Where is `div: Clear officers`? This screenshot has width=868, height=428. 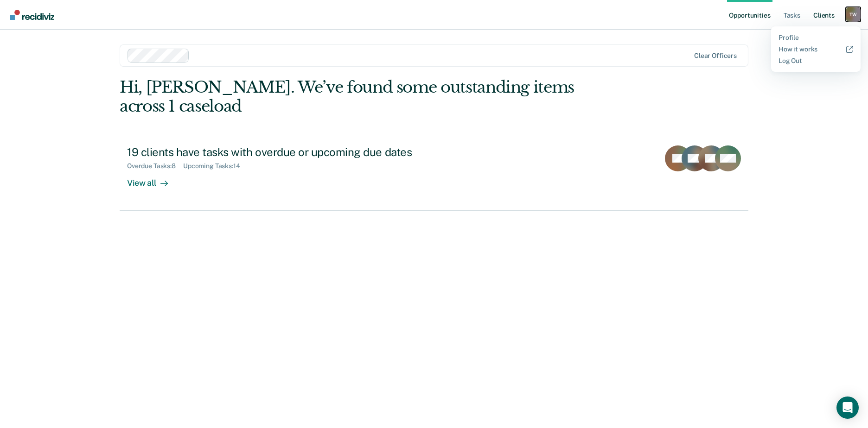 div: Clear officers is located at coordinates (715, 56).